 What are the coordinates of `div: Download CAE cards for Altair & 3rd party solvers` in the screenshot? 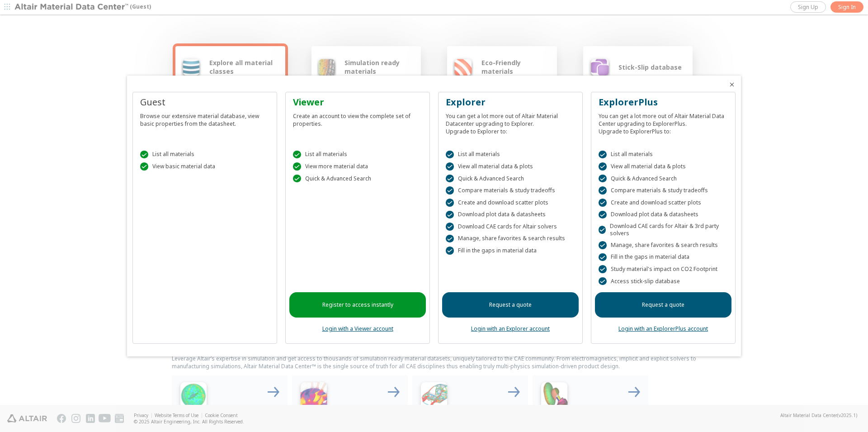 It's located at (663, 230).